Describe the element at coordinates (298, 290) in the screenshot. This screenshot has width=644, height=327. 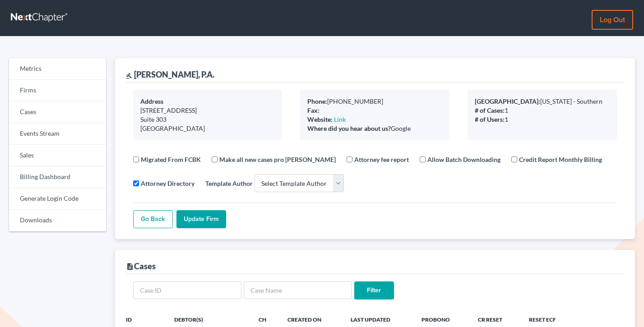
I see `input: Case Name` at that location.